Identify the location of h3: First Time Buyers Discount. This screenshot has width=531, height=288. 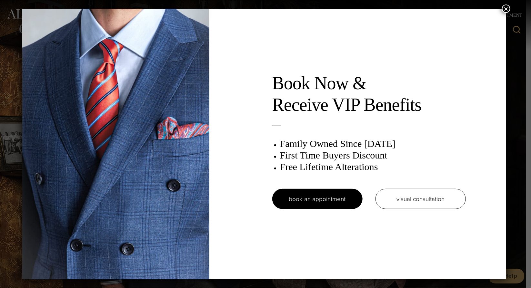
(373, 155).